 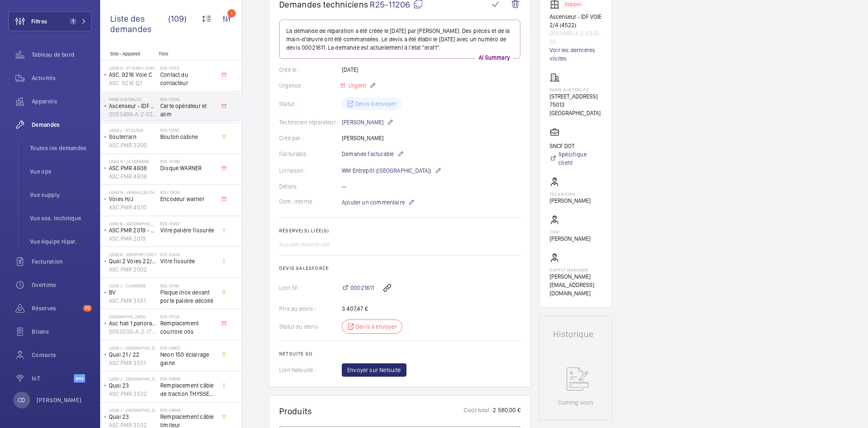 I want to click on h2: R25-09895, so click(x=188, y=379).